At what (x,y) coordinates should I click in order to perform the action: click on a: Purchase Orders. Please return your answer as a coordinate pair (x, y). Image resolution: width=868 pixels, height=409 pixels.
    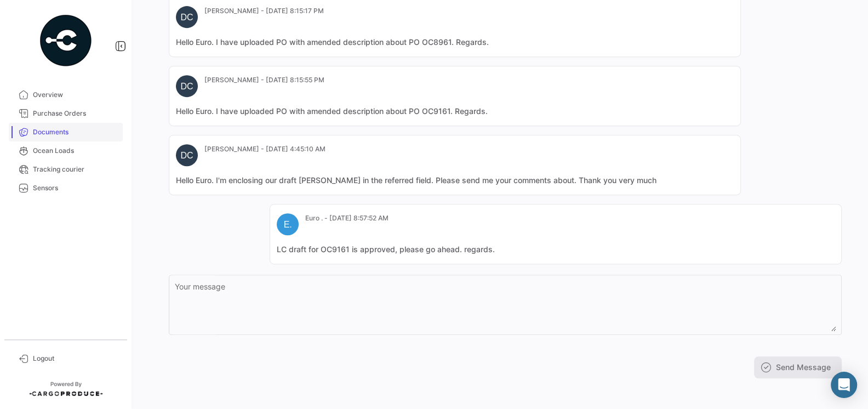
    Looking at the image, I should click on (65, 114).